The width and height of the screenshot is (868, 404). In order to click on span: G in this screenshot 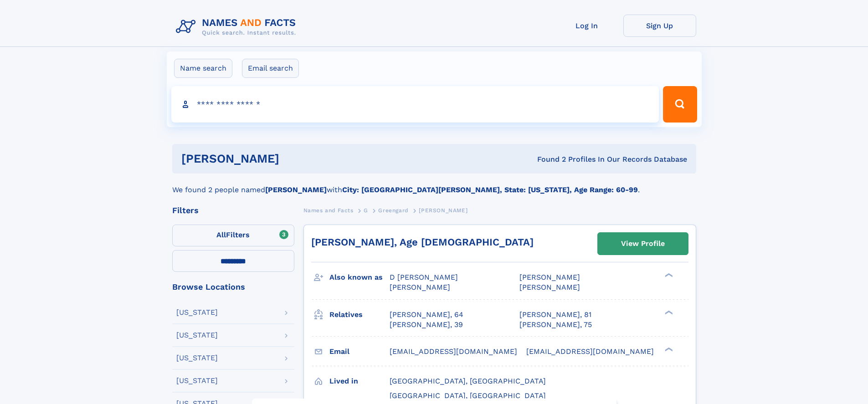, I will do `click(365, 210)`.